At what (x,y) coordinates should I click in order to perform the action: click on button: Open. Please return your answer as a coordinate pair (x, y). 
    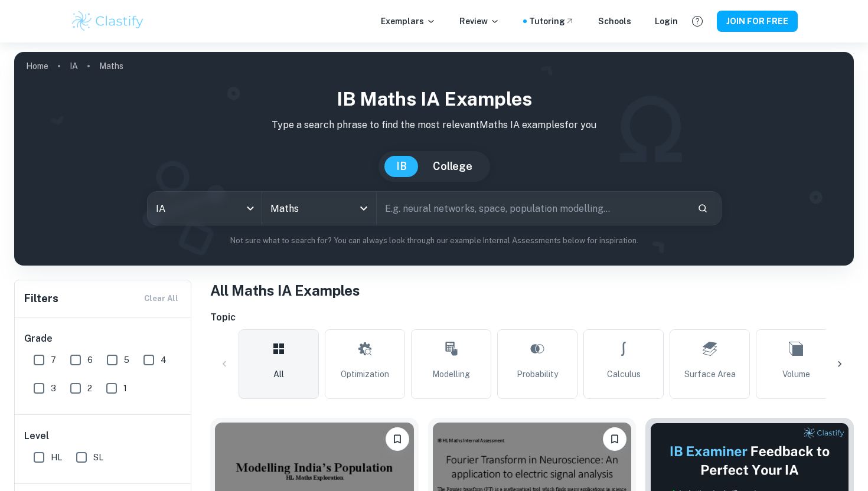
    Looking at the image, I should click on (363, 209).